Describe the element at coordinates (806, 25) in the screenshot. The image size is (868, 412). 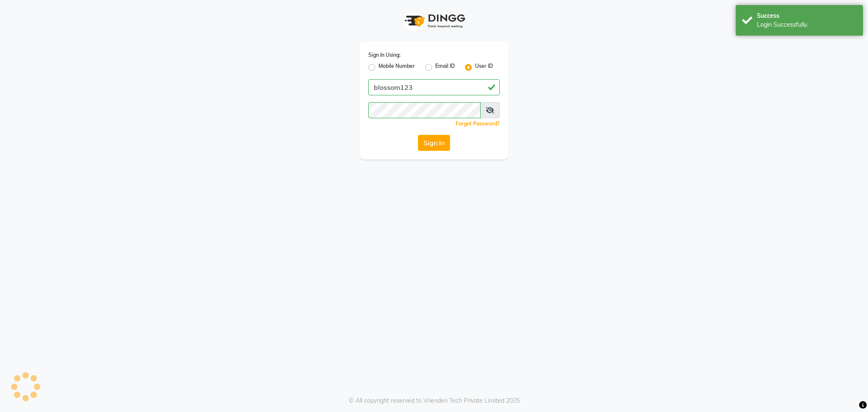
I see `div: Login Successfully.` at that location.